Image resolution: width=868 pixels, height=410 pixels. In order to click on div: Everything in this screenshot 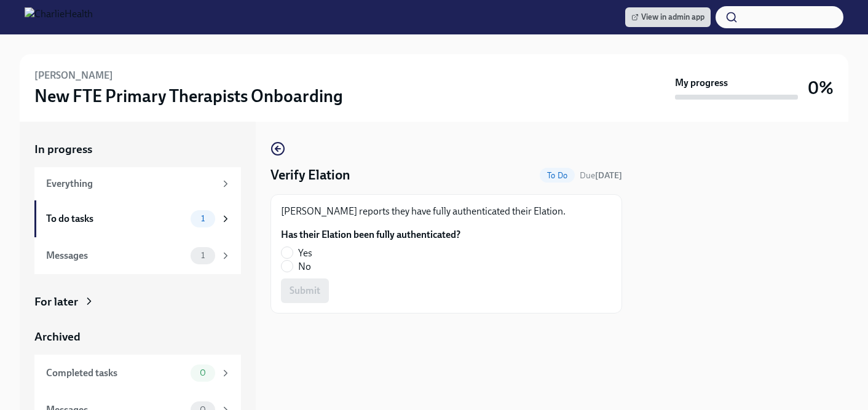, I will do `click(131, 184)`.